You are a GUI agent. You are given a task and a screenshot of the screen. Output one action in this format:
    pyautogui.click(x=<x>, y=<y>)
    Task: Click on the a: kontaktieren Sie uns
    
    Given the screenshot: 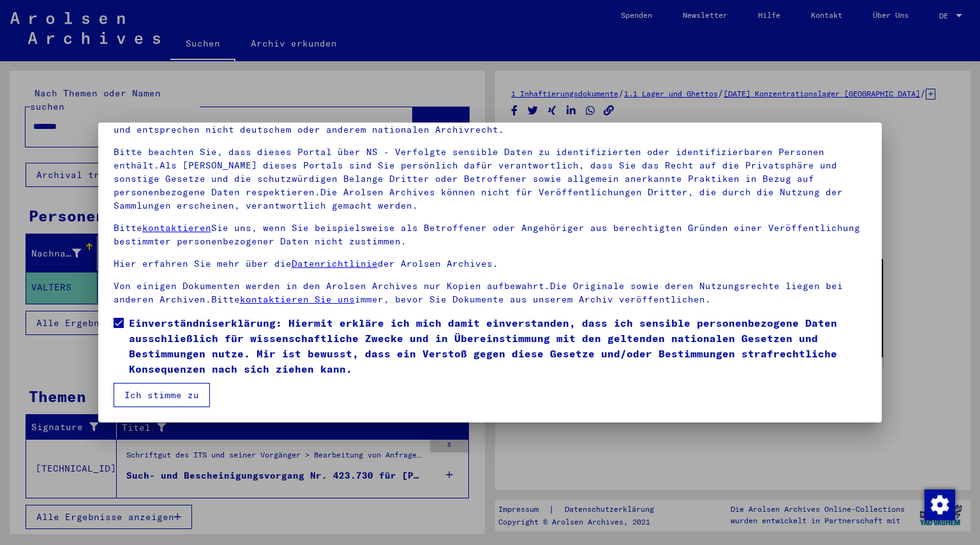 What is the action you would take?
    pyautogui.click(x=297, y=299)
    